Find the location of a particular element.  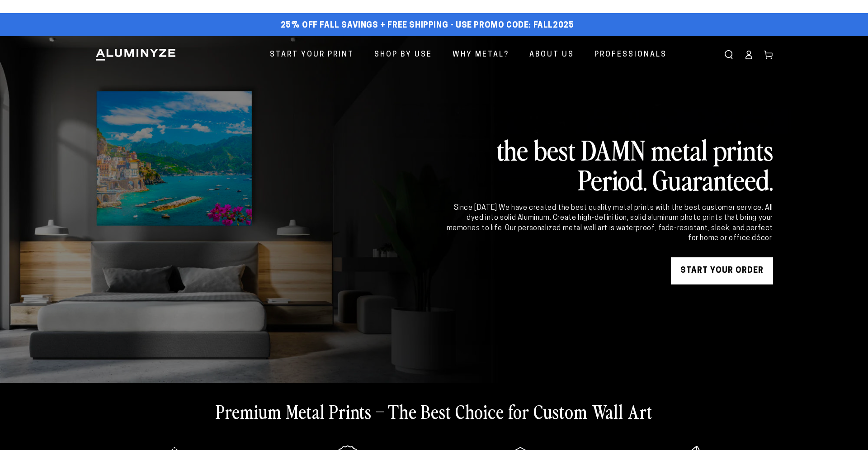

a: Start Your Print is located at coordinates (312, 55).